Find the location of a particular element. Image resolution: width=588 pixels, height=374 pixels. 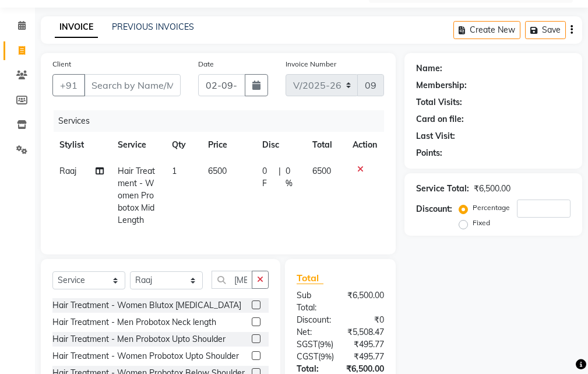

label: Percentage is located at coordinates (491, 208).